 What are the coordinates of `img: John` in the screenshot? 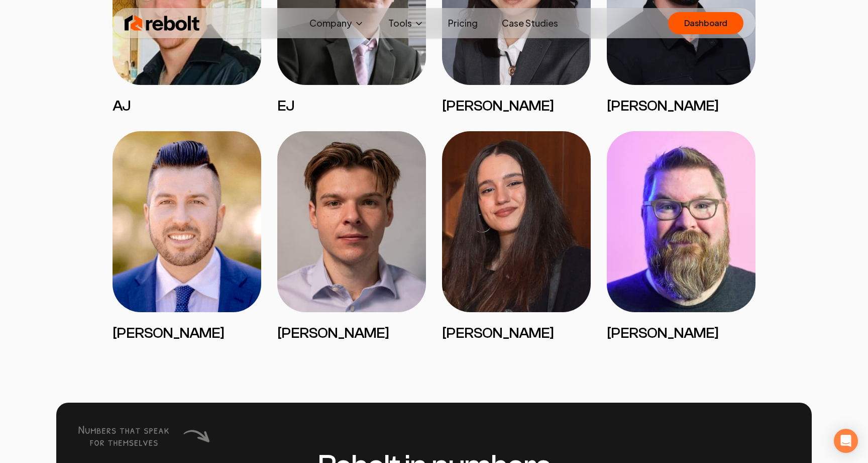 It's located at (681, 222).